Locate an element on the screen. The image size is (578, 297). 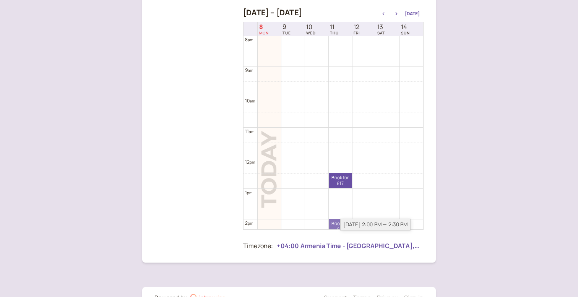
span: THU is located at coordinates (334, 33).